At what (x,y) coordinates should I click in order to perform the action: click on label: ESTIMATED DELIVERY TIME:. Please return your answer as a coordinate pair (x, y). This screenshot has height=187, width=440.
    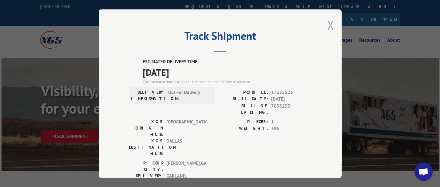
    Looking at the image, I should click on (227, 62).